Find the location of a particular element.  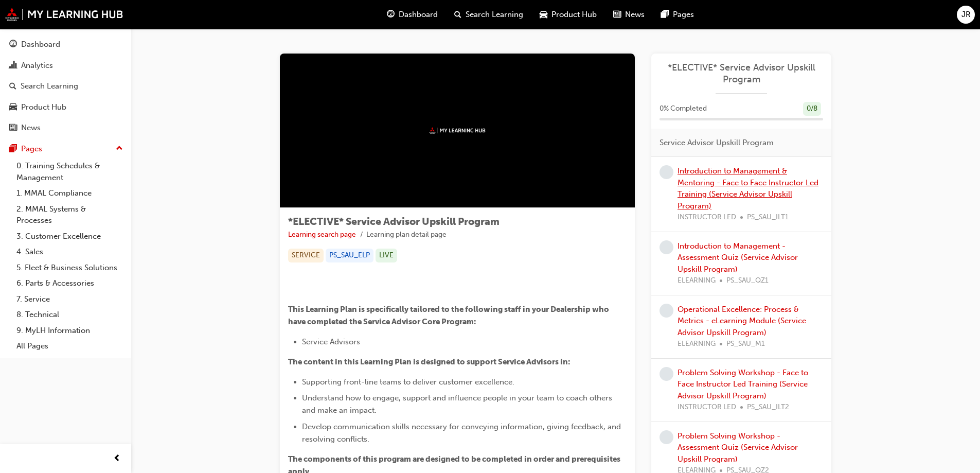

span: Understand how to engage, support and influence people in your team to coach others and make an i... is located at coordinates (458, 404).